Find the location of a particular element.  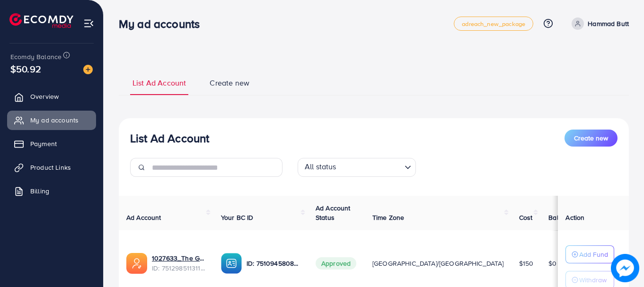

img: logo is located at coordinates (41, 20).